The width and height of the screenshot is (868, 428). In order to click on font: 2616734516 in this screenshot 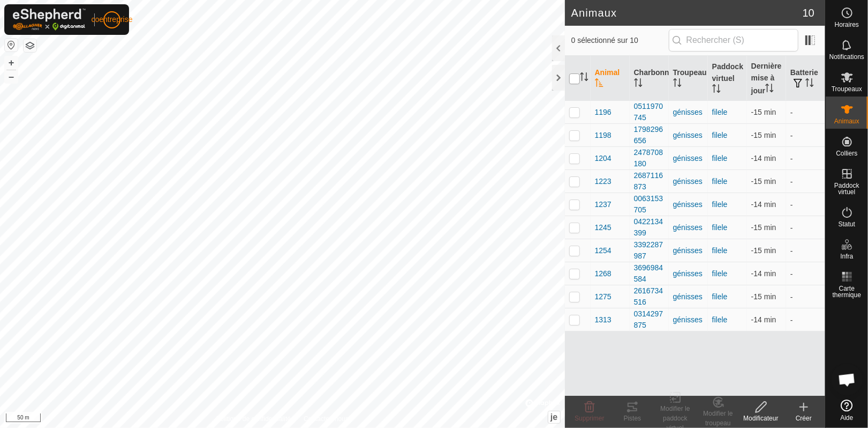, I will do `click(649, 296)`.